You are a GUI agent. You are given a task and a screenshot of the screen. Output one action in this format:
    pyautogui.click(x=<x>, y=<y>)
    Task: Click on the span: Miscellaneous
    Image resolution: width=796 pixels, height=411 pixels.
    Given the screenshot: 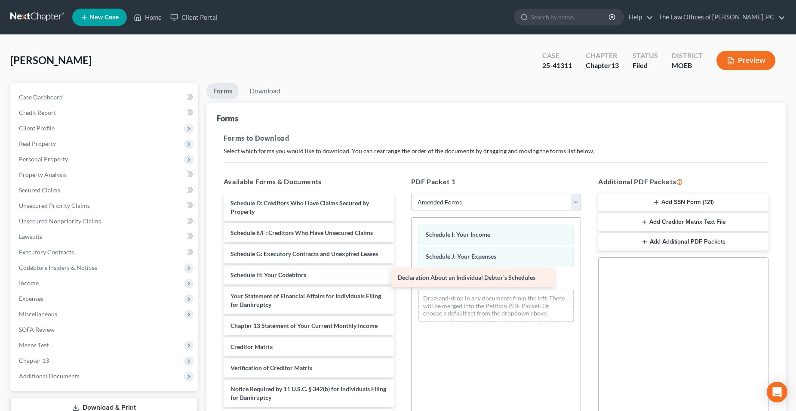 What is the action you would take?
    pyautogui.click(x=38, y=314)
    